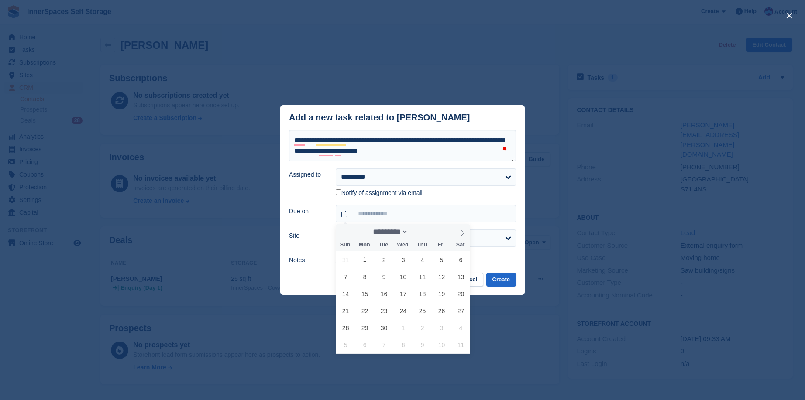 The image size is (805, 400). Describe the element at coordinates (345, 260) in the screenshot. I see `span: August 31, 2025` at that location.